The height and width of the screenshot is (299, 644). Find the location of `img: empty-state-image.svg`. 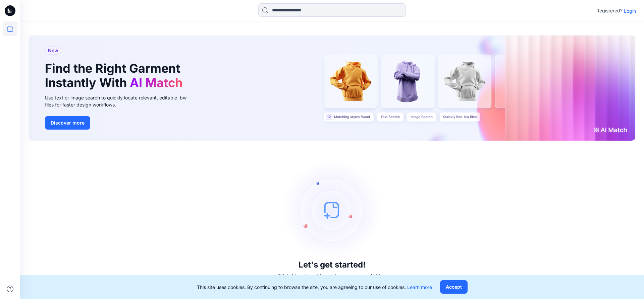

img: empty-state-image.svg is located at coordinates (332, 210).